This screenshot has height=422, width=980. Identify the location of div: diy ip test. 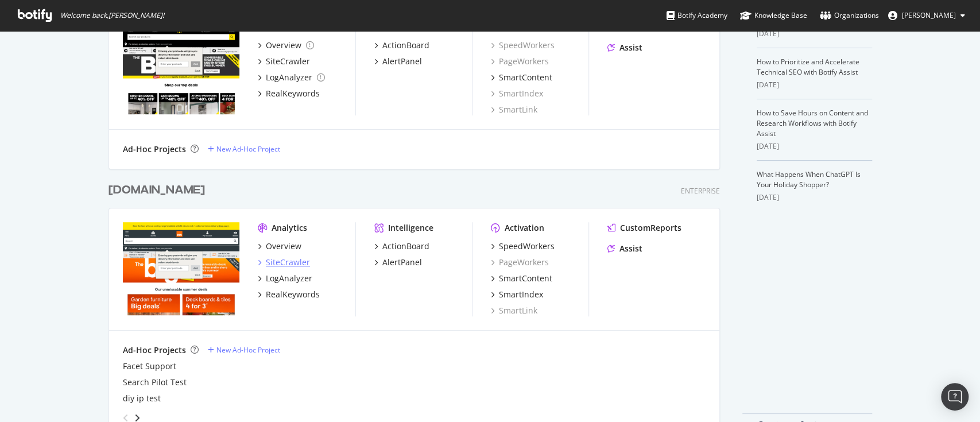
(142, 399).